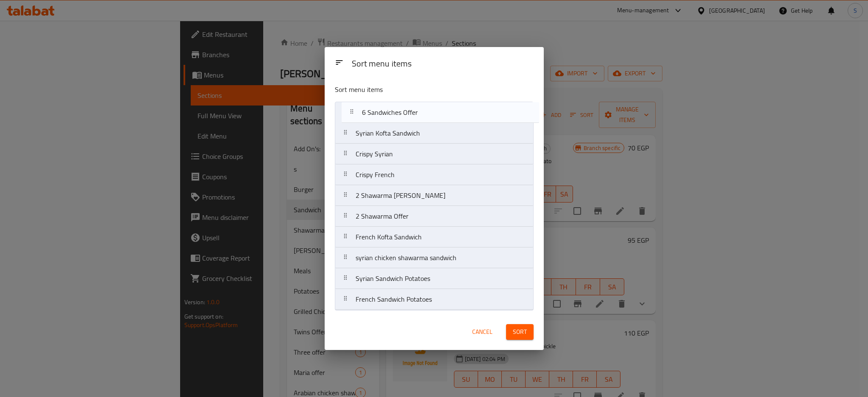  Describe the element at coordinates (483, 332) in the screenshot. I see `span: Cancel` at that location.